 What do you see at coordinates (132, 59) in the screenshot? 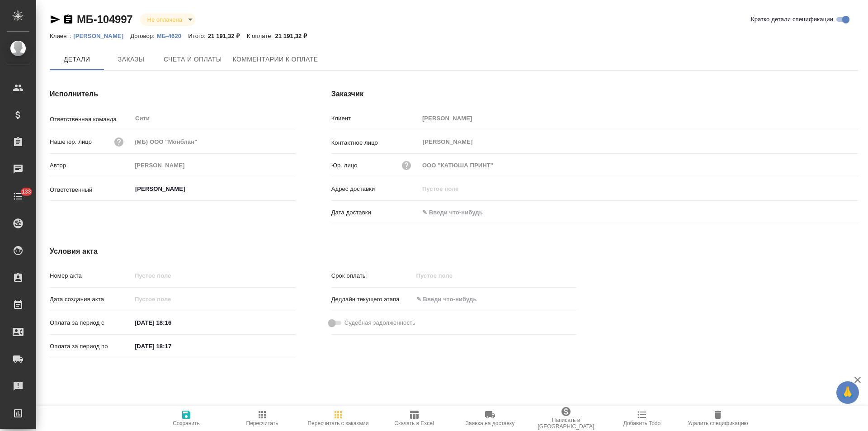
I see `span: Заказы` at bounding box center [132, 59].